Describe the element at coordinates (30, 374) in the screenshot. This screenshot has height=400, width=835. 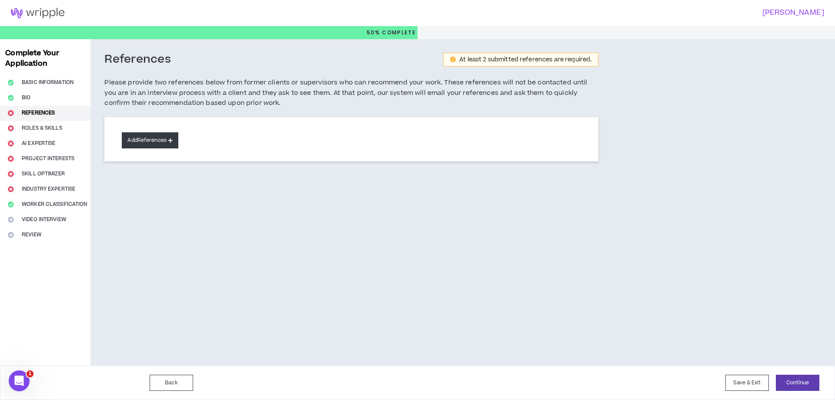
I see `span: 1` at that location.